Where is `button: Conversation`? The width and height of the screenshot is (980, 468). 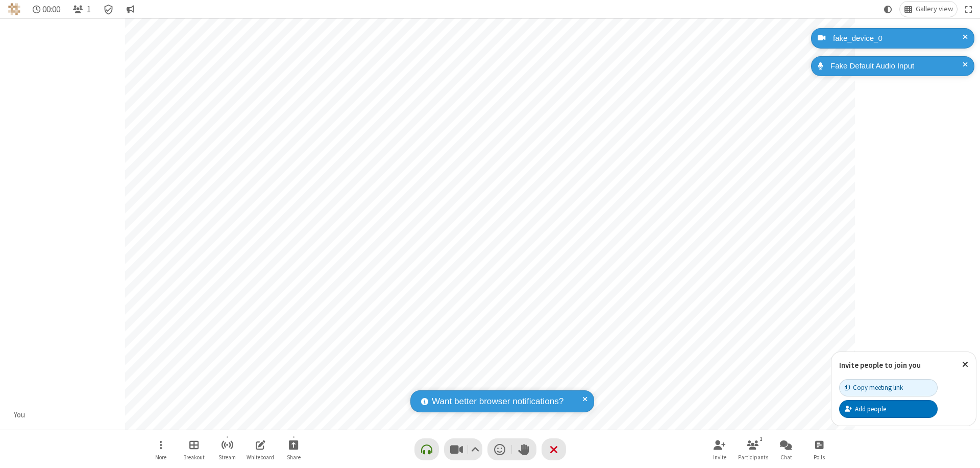 button: Conversation is located at coordinates (130, 10).